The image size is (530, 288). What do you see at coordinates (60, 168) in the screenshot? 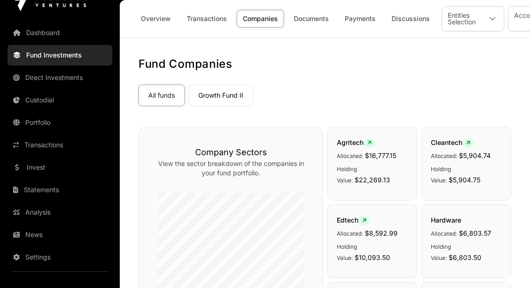
I see `a: Invest` at bounding box center [60, 168].